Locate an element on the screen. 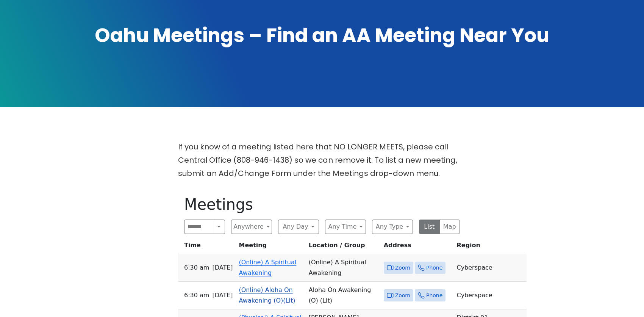 This screenshot has width=644, height=317. button: Any Time is located at coordinates (346, 227).